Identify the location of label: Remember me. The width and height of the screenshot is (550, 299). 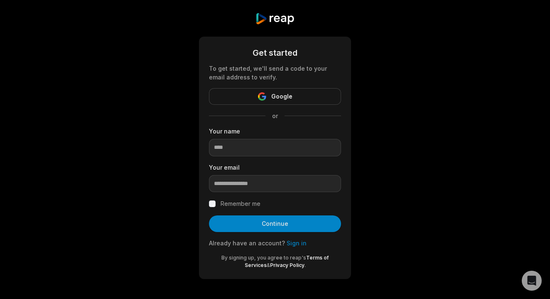
(241, 204).